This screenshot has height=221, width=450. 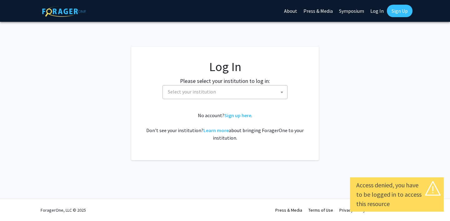 What do you see at coordinates (216, 130) in the screenshot?
I see `a: Learn more about bringing ForagerOne to your institution` at bounding box center [216, 130].